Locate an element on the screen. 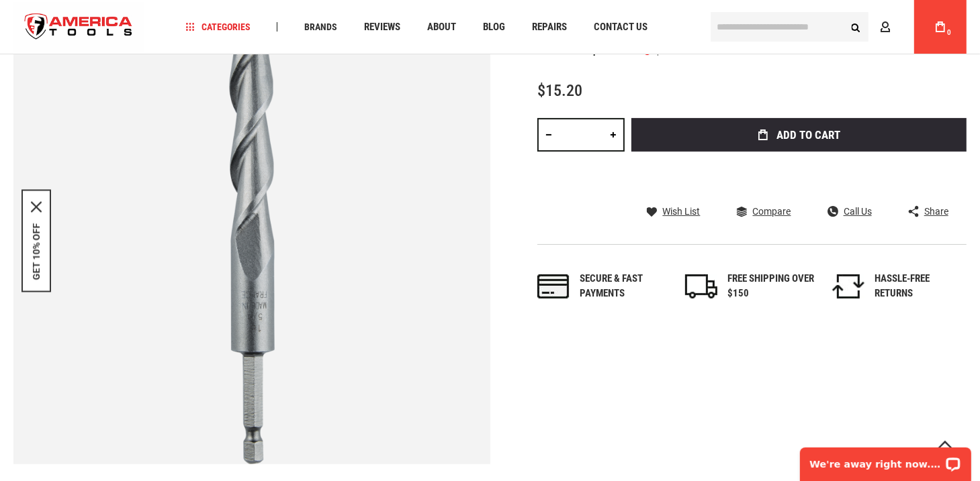 The width and height of the screenshot is (980, 481). a: Contact Us is located at coordinates (620, 27).